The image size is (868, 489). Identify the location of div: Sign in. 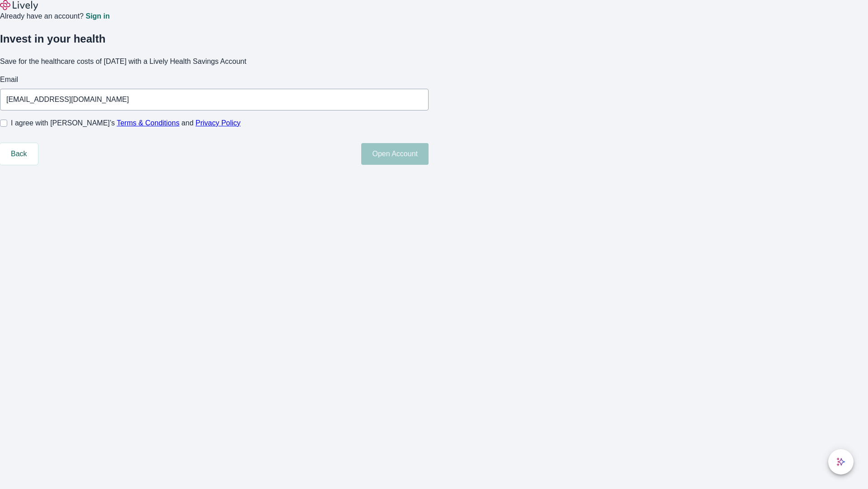
(97, 16).